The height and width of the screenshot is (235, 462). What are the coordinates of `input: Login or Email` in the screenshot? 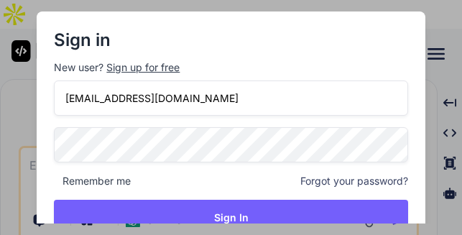 It's located at (231, 98).